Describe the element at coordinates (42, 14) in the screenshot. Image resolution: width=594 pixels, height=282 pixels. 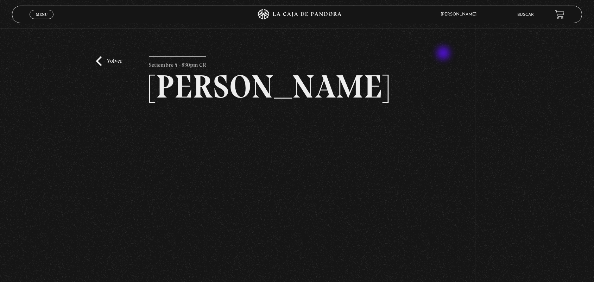
I see `span: Menu` at that location.